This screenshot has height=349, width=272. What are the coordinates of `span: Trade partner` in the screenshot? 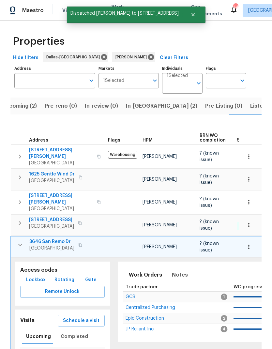 It's located at (142, 287).